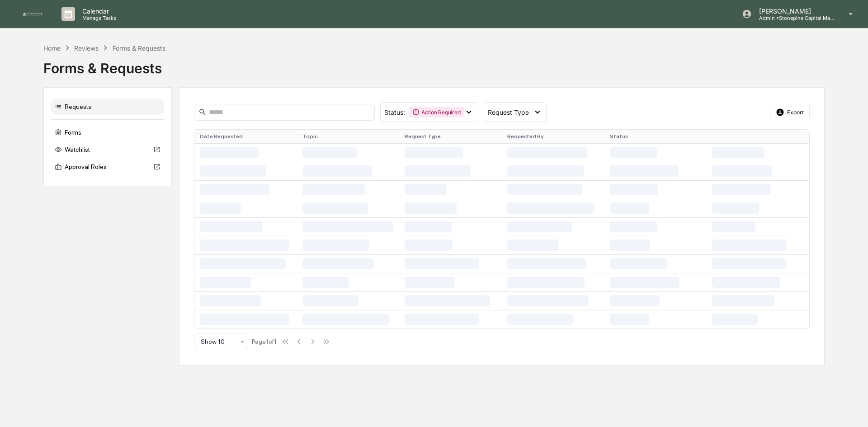  What do you see at coordinates (98, 18) in the screenshot?
I see `p: Manage Tasks` at bounding box center [98, 18].